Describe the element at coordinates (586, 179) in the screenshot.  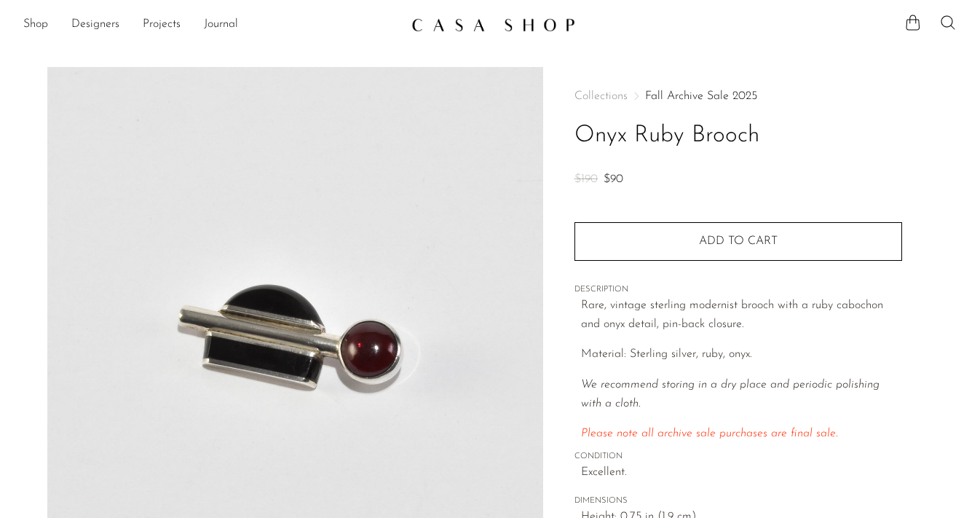
I see `span: $190` at that location.